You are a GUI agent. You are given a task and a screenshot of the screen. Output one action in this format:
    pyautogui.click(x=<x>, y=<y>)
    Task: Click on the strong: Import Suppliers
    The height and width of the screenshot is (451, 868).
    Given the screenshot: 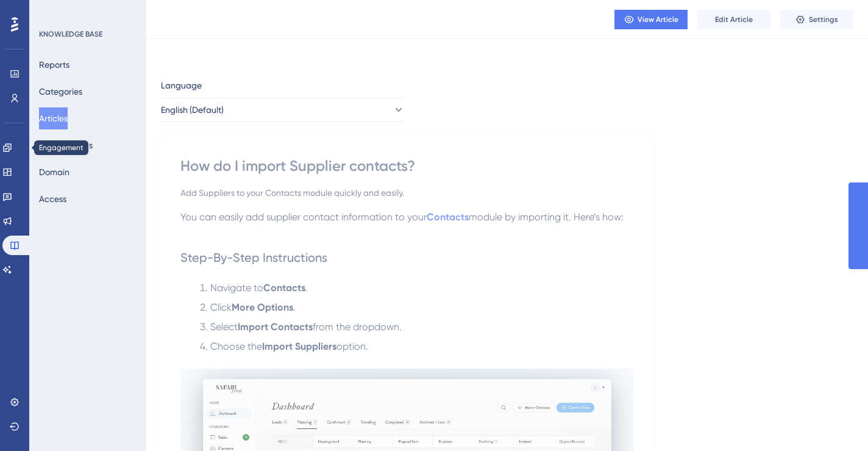 What is the action you would take?
    pyautogui.click(x=299, y=346)
    